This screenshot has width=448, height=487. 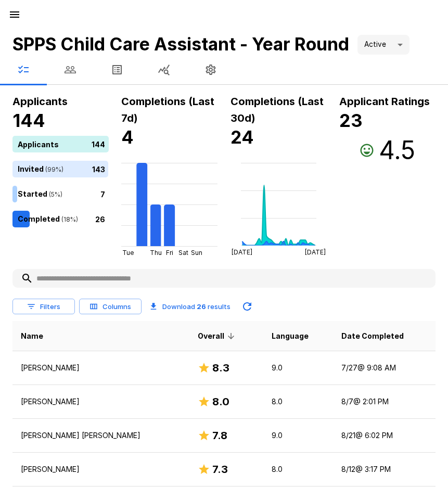 I want to click on button: Download 26 results, so click(x=190, y=307).